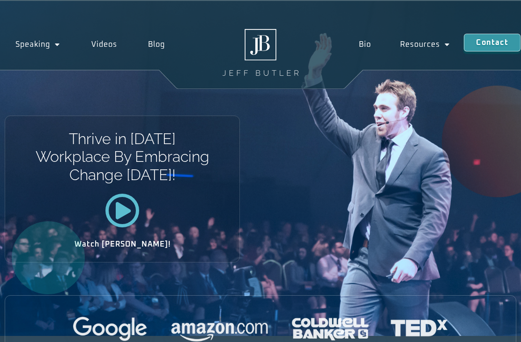  I want to click on a: Bio, so click(365, 44).